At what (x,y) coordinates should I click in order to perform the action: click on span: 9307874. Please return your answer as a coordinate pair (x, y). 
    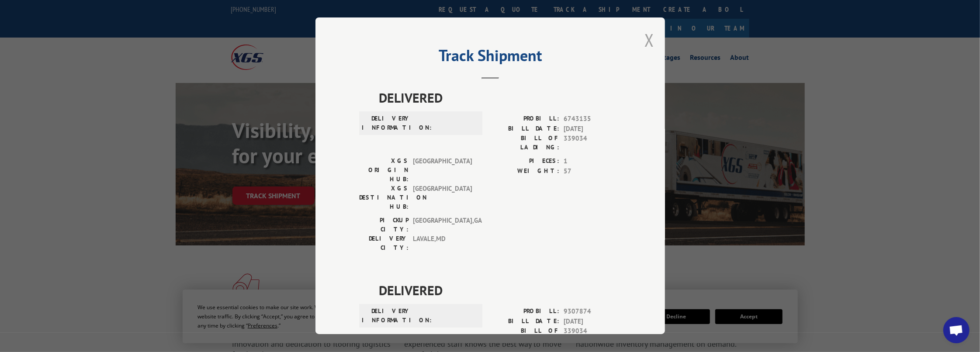
    Looking at the image, I should click on (592, 311).